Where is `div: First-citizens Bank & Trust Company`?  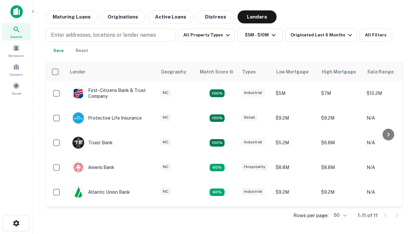
div: First-citizens Bank & Trust Company is located at coordinates (111, 93).